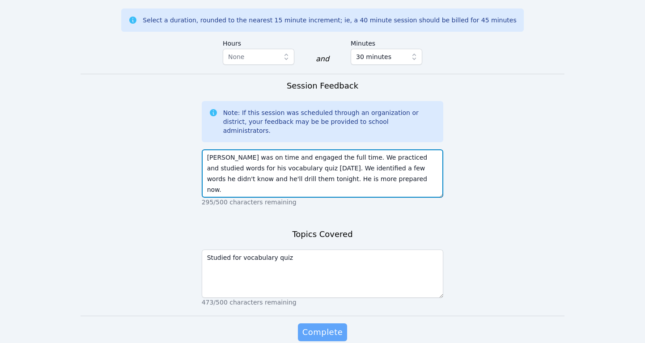 The width and height of the screenshot is (645, 343). I want to click on span: Complete, so click(323, 332).